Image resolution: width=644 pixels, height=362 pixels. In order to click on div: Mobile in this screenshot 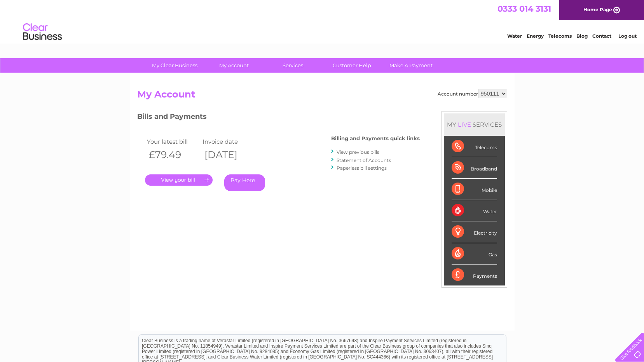, I will do `click(474, 189)`.